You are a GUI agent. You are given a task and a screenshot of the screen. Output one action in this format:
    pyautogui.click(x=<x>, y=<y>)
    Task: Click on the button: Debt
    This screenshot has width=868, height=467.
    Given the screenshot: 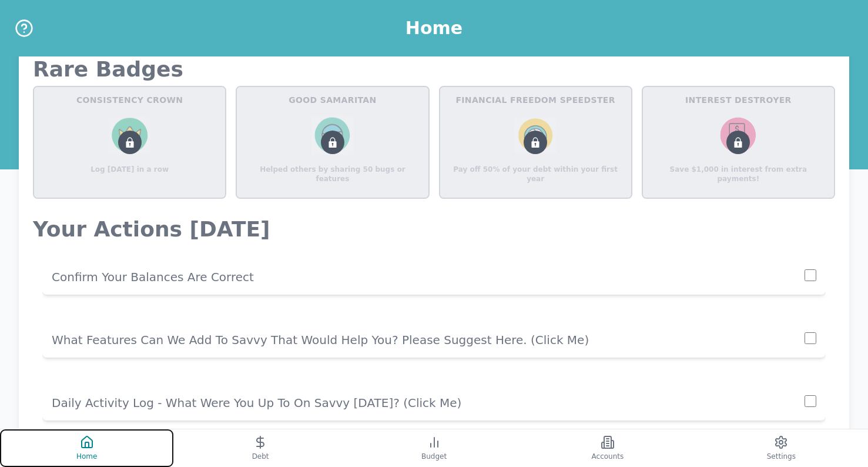 What is the action you would take?
    pyautogui.click(x=260, y=448)
    